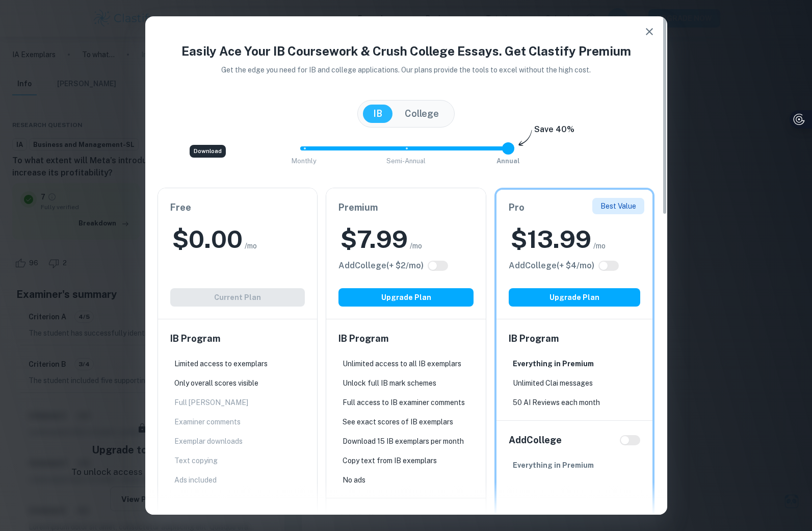  I want to click on h6: Premium, so click(406, 207).